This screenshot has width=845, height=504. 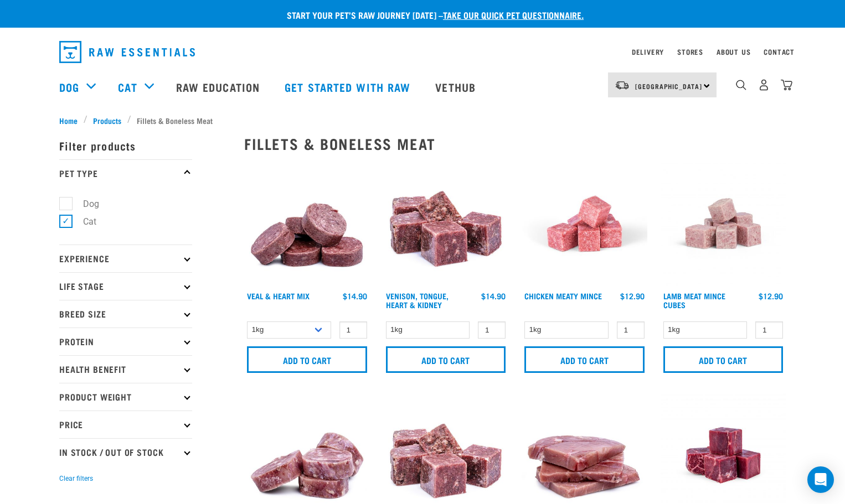 I want to click on button: Clear filters, so click(x=76, y=479).